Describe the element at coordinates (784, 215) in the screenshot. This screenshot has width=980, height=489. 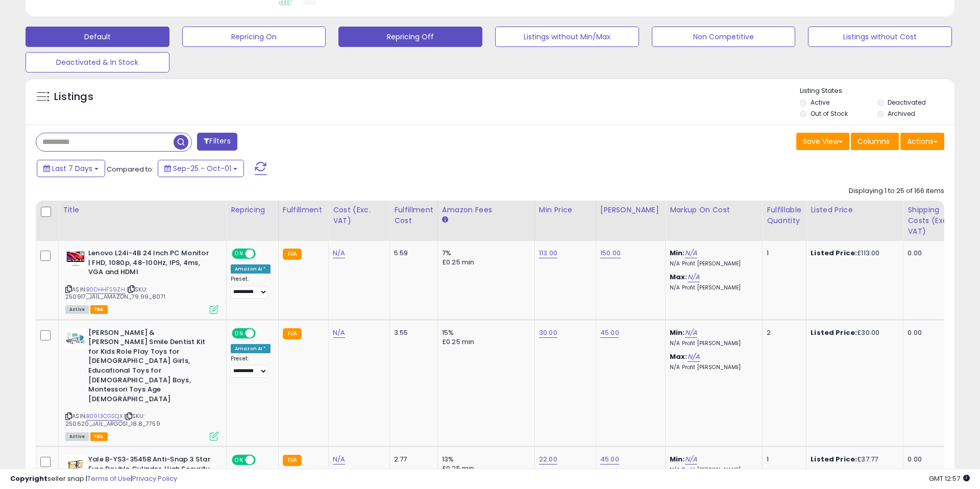
I see `div: Fulfillable Quantity` at that location.